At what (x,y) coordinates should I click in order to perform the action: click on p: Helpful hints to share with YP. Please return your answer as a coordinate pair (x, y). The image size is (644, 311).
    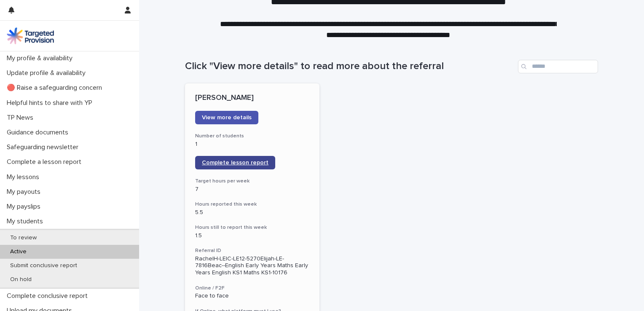
    Looking at the image, I should click on (51, 103).